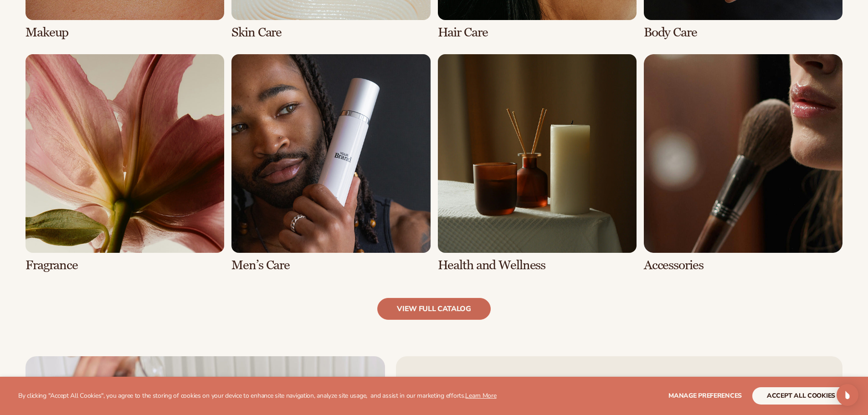  Describe the element at coordinates (258, 396) in the screenshot. I see `p: By clicking "Accept All Cookies", you agree to the storing of cookies on your device to enhance s...` at that location.